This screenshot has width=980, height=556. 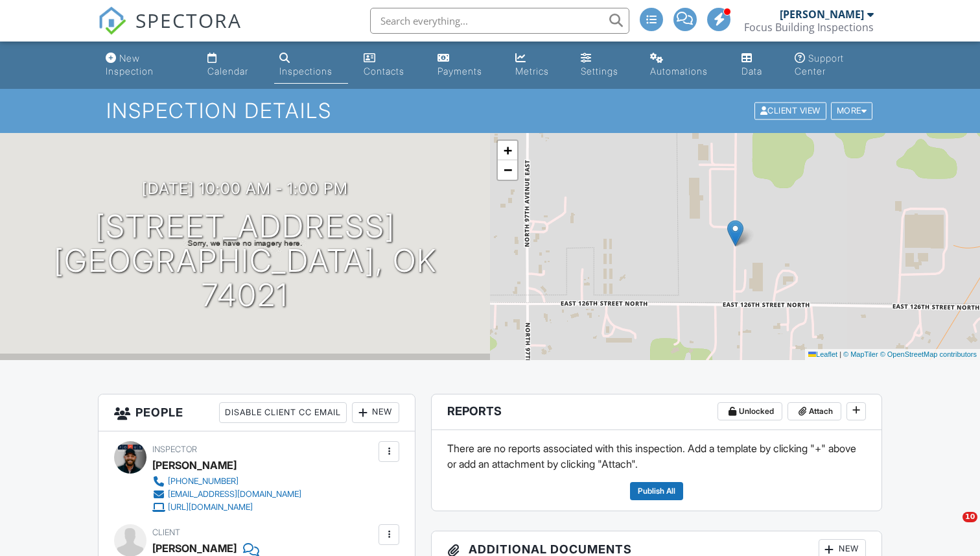 What do you see at coordinates (792, 110) in the screenshot?
I see `a: Client View` at bounding box center [792, 110].